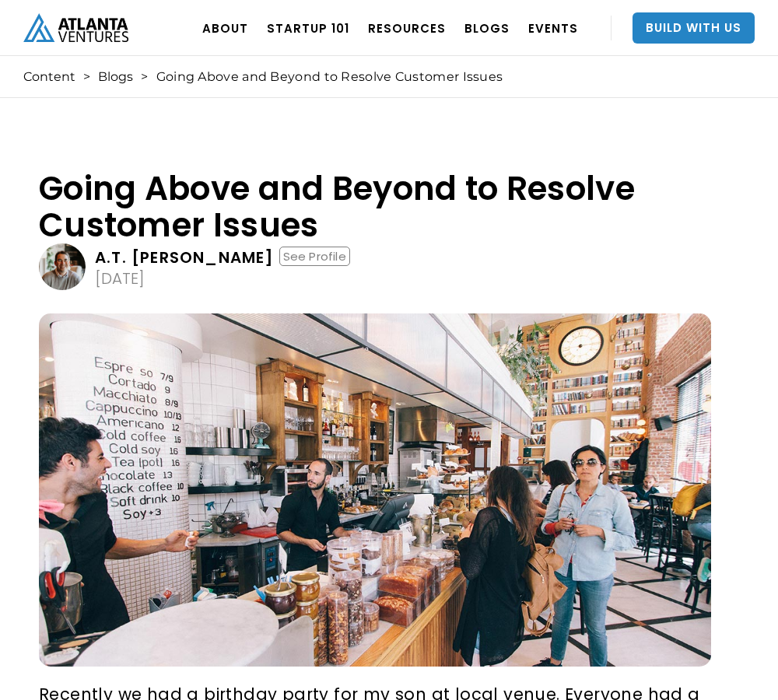 The height and width of the screenshot is (700, 778). I want to click on div: See Profile, so click(314, 256).